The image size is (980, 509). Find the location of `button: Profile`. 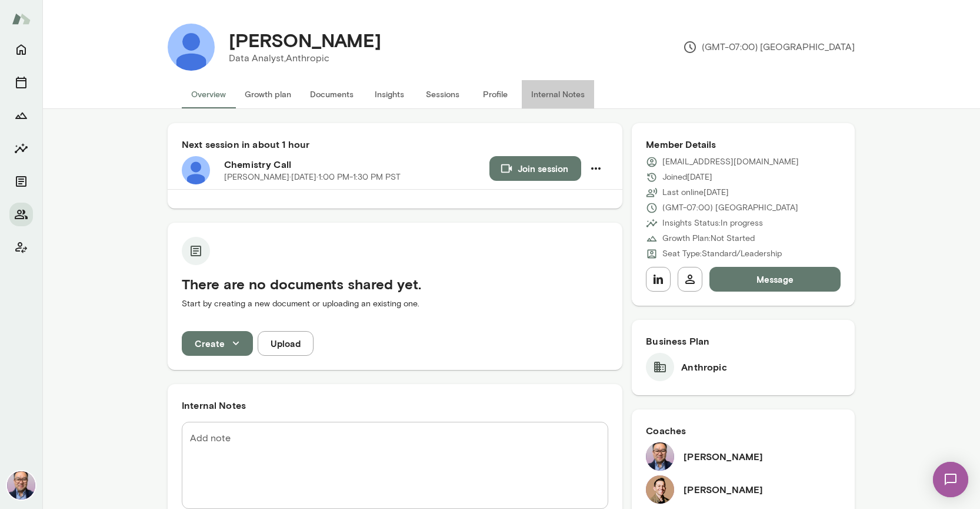

button: Profile is located at coordinates (495, 94).